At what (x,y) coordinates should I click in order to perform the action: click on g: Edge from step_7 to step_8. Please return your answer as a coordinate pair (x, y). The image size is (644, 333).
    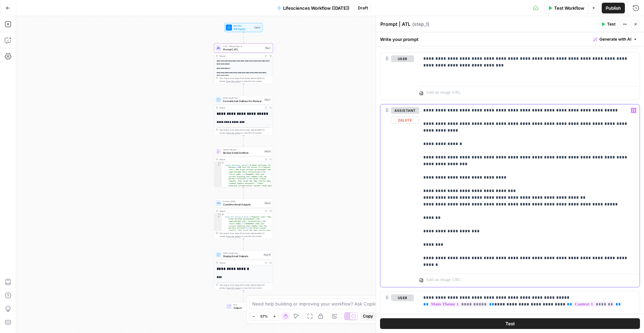
    Looking at the image, I should click on (244, 141).